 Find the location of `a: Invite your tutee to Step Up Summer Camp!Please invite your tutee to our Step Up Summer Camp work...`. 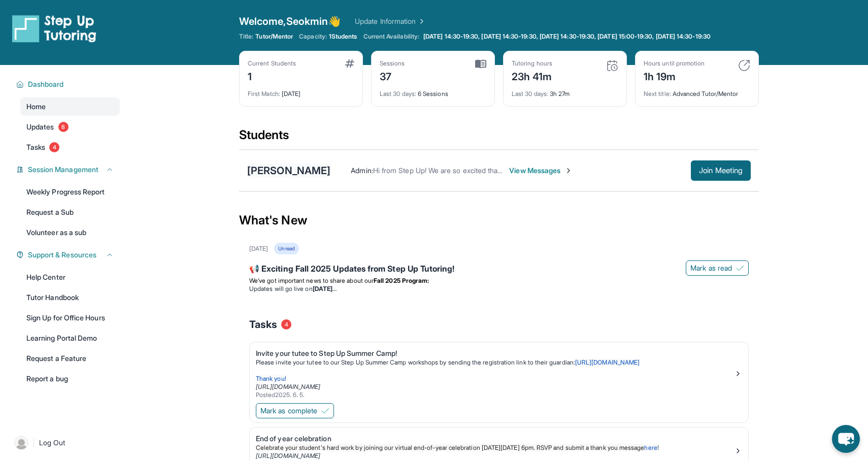

a: Invite your tutee to Step Up Summer Camp!Please invite your tutee to our Step Up Summer Camp work... is located at coordinates (499, 372).